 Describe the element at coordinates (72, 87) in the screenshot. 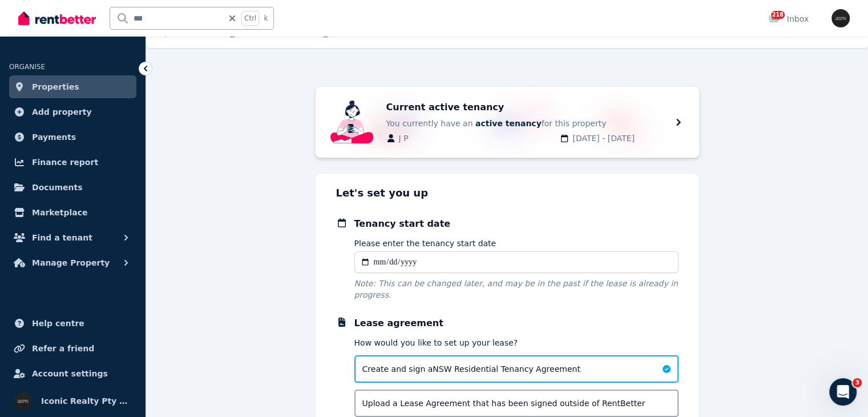

I see `a: Properties` at that location.